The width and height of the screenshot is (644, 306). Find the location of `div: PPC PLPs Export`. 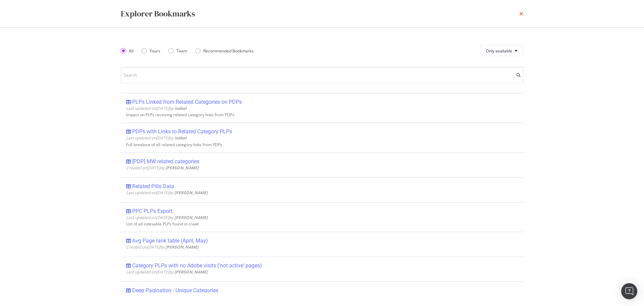

div: PPC PLPs Export is located at coordinates (152, 211).